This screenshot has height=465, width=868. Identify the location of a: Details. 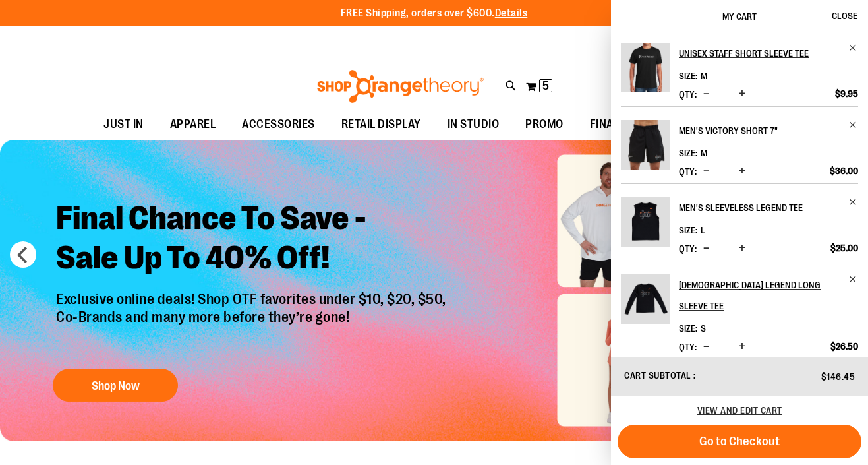
(512, 13).